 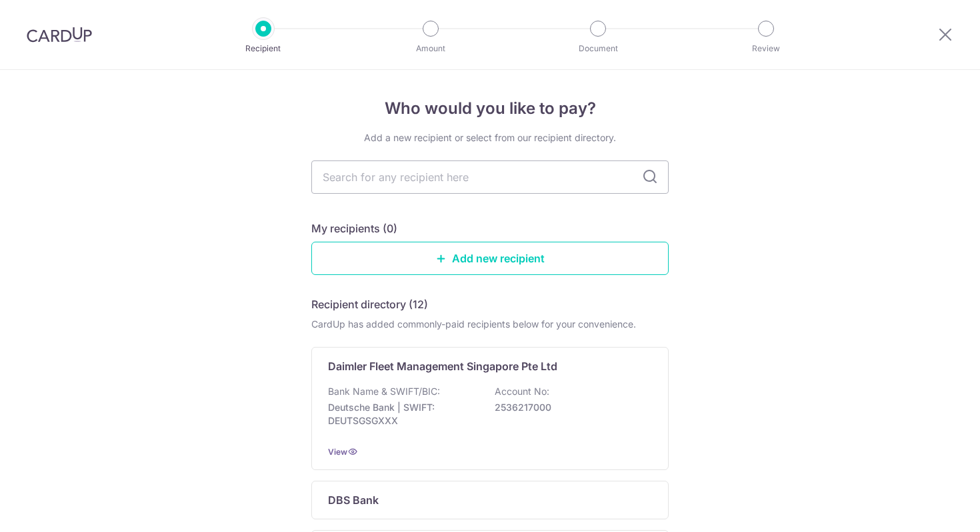 I want to click on a: View, so click(x=337, y=451).